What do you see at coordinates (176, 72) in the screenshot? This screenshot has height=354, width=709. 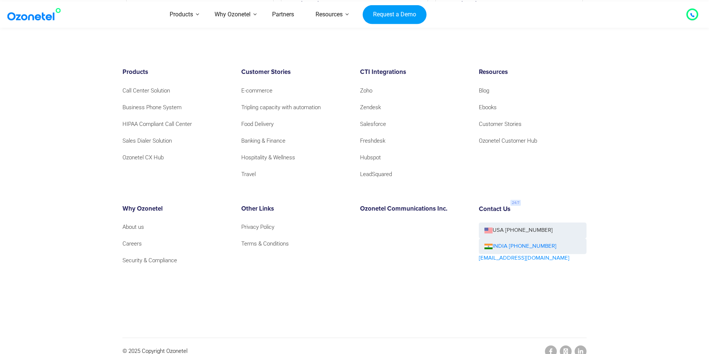 I see `h6: Products` at bounding box center [176, 72].